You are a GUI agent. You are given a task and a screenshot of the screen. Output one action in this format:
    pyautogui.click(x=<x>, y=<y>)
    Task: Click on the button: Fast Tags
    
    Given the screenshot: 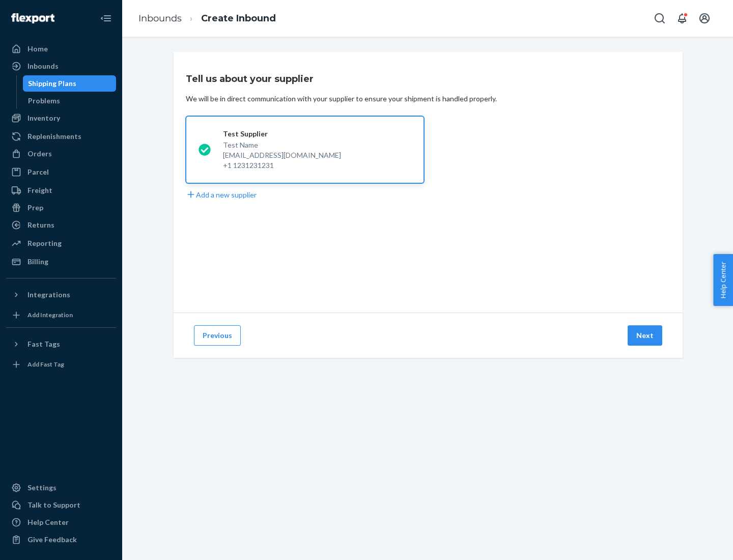 What is the action you would take?
    pyautogui.click(x=61, y=344)
    